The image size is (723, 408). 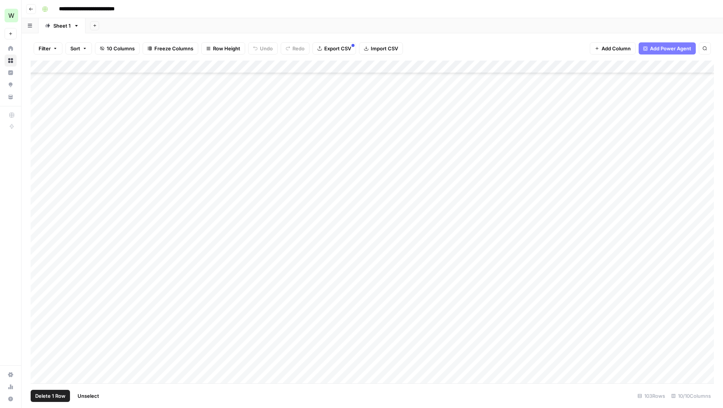 What do you see at coordinates (266, 48) in the screenshot?
I see `span: Undo` at bounding box center [266, 48].